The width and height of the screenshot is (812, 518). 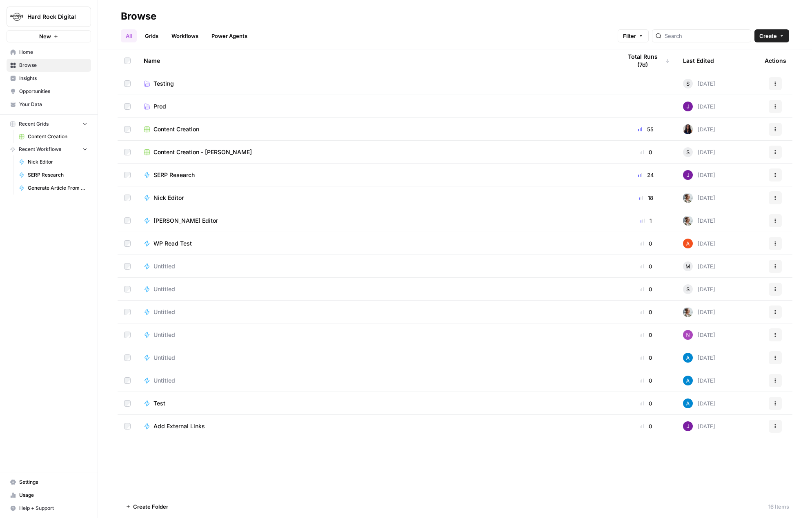 What do you see at coordinates (688, 267) in the screenshot?
I see `span: M` at bounding box center [688, 267].